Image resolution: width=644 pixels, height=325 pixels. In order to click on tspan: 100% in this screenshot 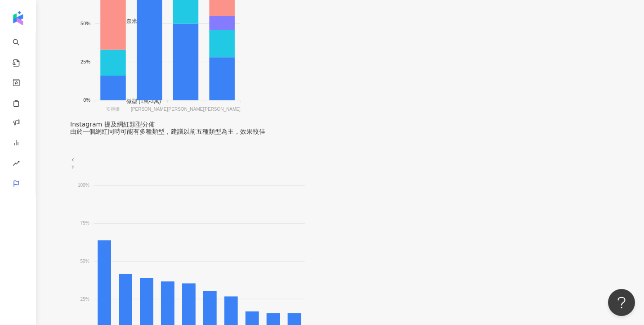, I will do `click(84, 185)`.